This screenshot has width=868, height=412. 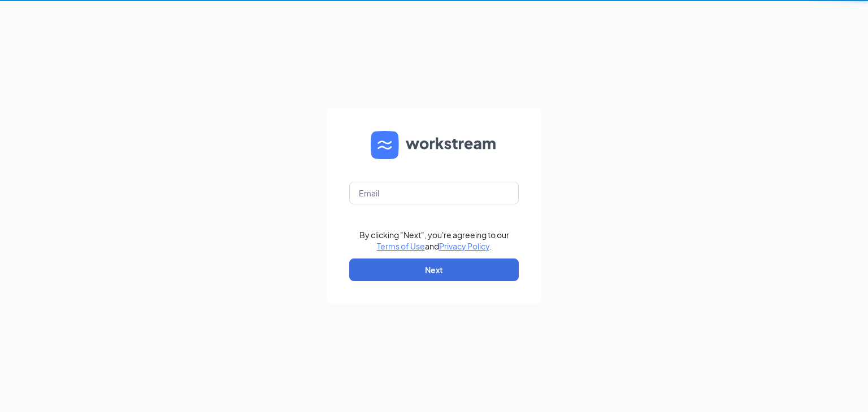 What do you see at coordinates (464, 246) in the screenshot?
I see `a: Privacy Policy` at bounding box center [464, 246].